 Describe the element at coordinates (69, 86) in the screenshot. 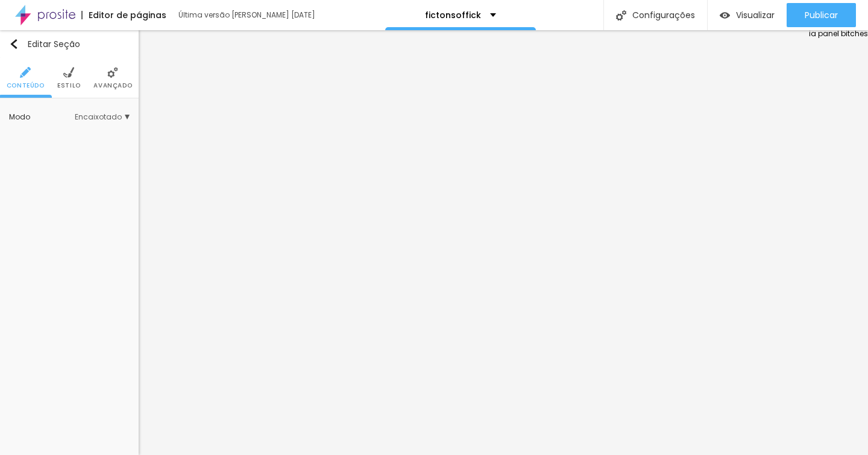

I see `span: Estilo` at that location.